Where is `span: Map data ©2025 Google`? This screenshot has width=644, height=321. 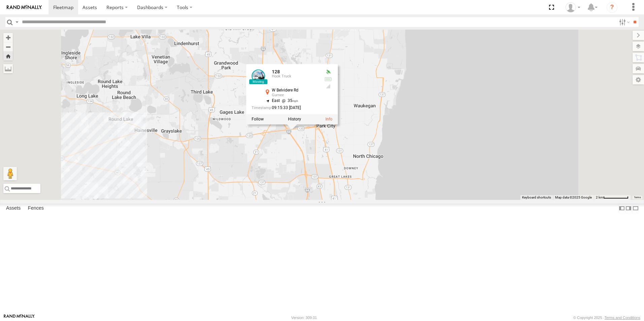 span: Map data ©2025 Google is located at coordinates (573, 198).